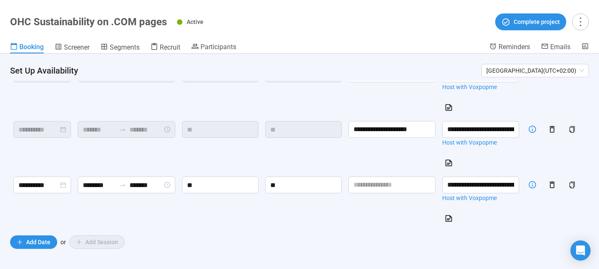 This screenshot has height=269, width=599. Describe the element at coordinates (32, 47) in the screenshot. I see `span: Booking` at that location.